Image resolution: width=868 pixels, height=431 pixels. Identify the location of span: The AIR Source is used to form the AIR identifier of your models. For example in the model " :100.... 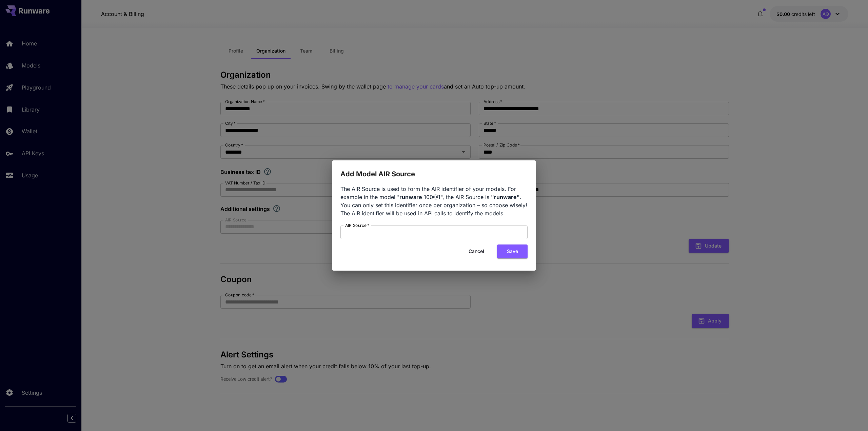
(434, 201).